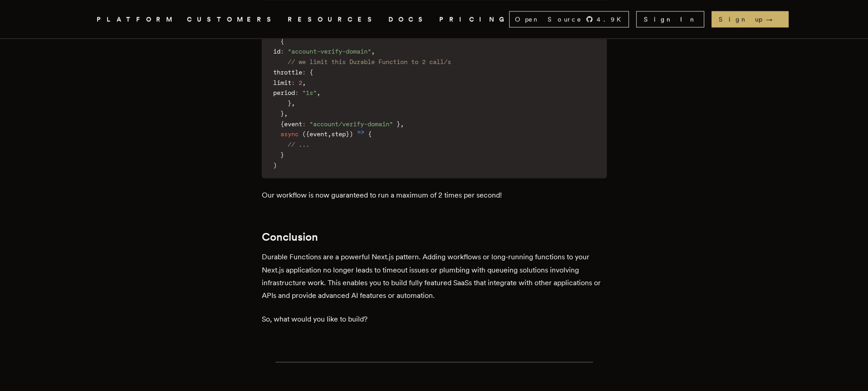  What do you see at coordinates (670, 19) in the screenshot?
I see `a: Sign In` at bounding box center [670, 19].